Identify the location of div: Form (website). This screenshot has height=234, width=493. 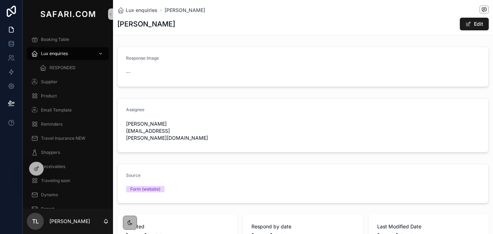
(145, 189).